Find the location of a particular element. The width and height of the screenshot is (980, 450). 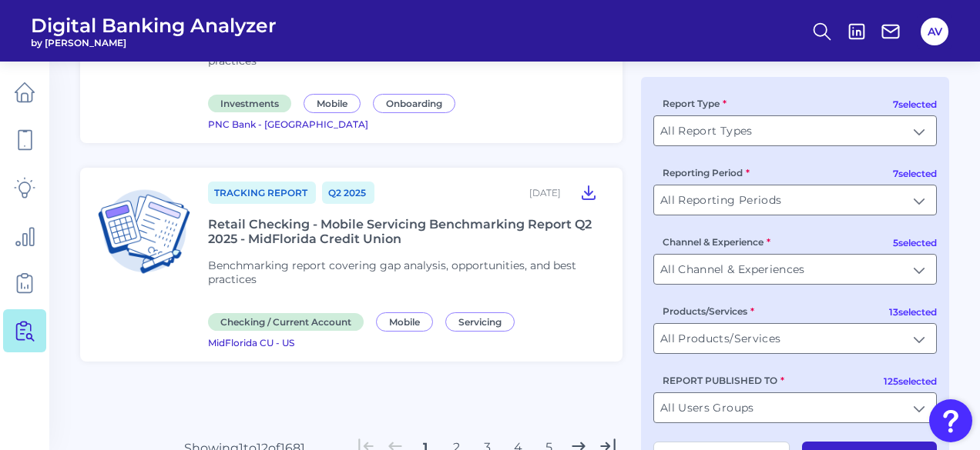

a: Onboarding is located at coordinates (417, 103).